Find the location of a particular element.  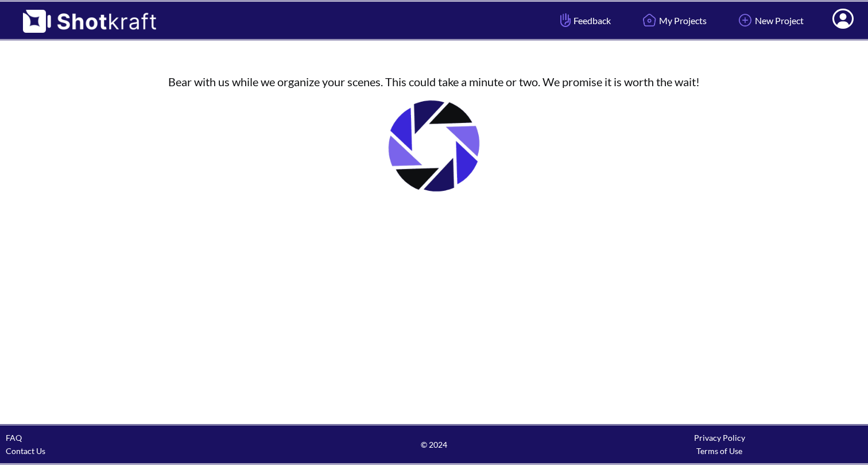

span: © 2024 is located at coordinates (433, 444).